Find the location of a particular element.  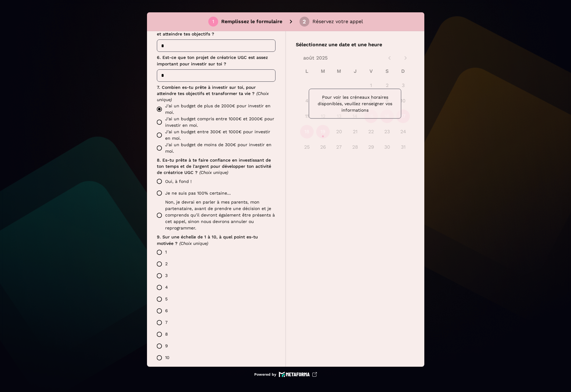

label: Non, je devrai en parler à mes parents, mon partenataire, avant de prendre une décision et je com... is located at coordinates (215, 215).